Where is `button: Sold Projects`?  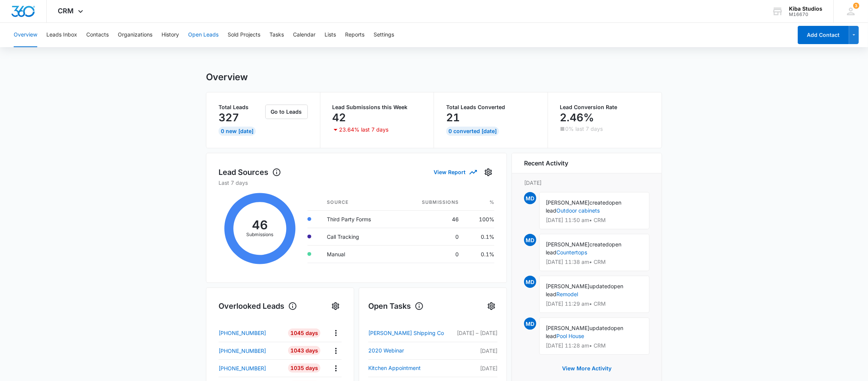 button: Sold Projects is located at coordinates (244, 35).